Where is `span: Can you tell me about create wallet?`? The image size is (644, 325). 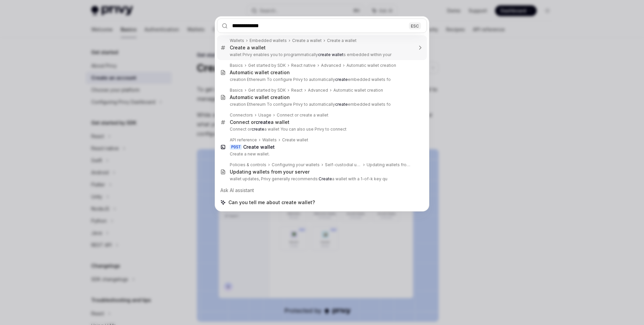 span: Can you tell me about create wallet? is located at coordinates (272, 202).